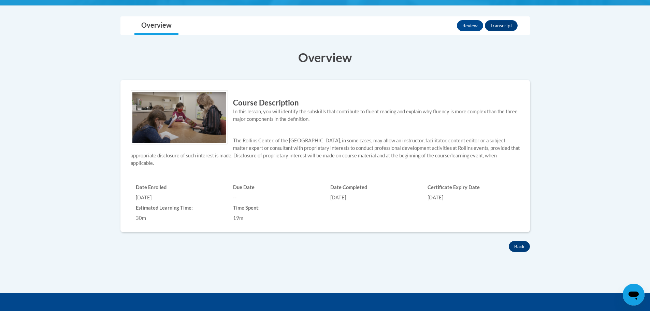 This screenshot has height=311, width=650. What do you see at coordinates (325, 115) in the screenshot?
I see `div: In this lesson, you will identify the subskills that contribute to fluent reading and explain why...` at bounding box center [325, 115].